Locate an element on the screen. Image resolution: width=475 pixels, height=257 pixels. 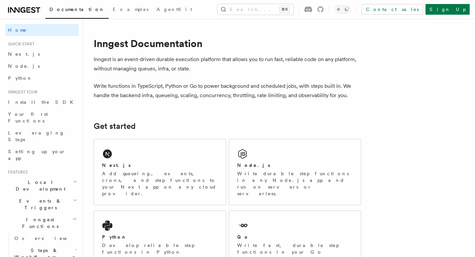
a: Node.js is located at coordinates (42, 66).